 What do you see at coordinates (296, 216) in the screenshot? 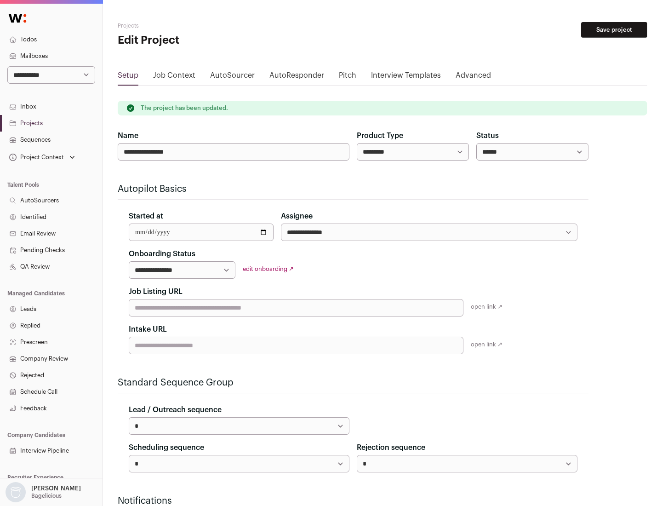
I see `label: Assignee` at bounding box center [296, 216].